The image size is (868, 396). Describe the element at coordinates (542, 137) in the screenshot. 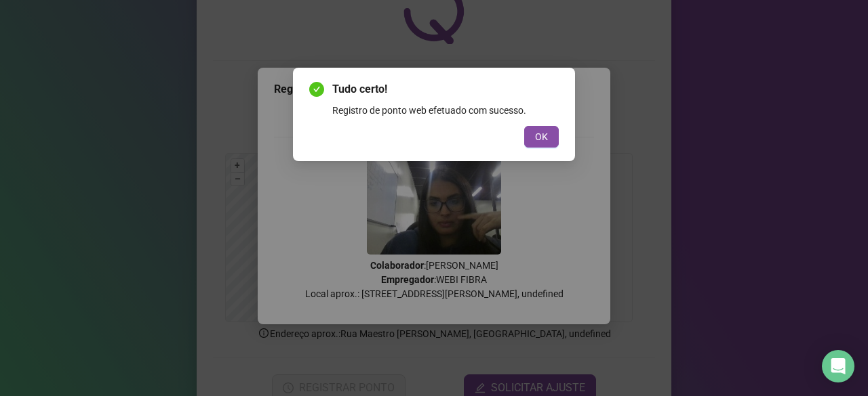

I see `button: OK` at that location.